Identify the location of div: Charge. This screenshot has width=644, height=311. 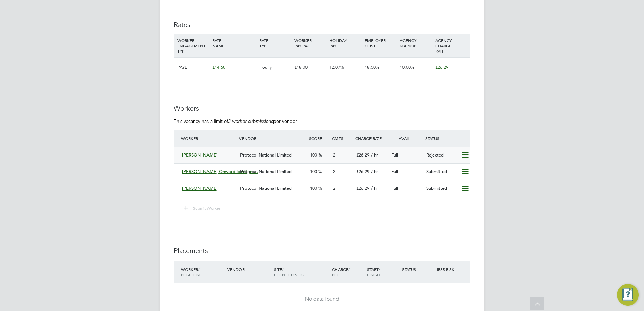
(348, 272).